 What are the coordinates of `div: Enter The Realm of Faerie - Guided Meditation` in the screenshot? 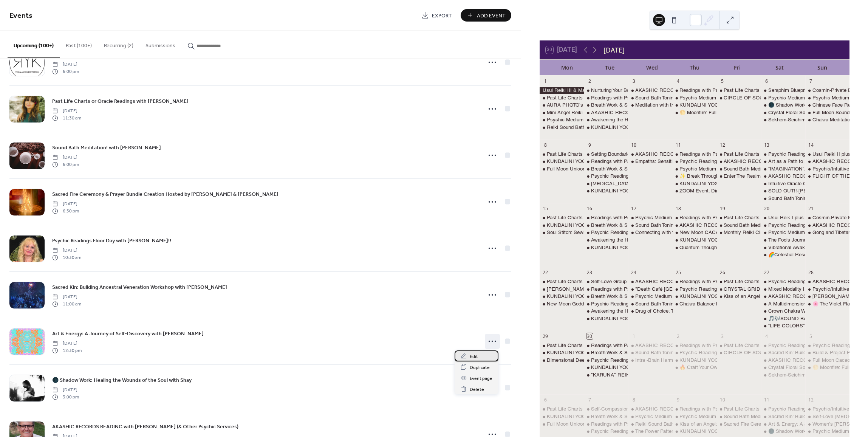 It's located at (775, 176).